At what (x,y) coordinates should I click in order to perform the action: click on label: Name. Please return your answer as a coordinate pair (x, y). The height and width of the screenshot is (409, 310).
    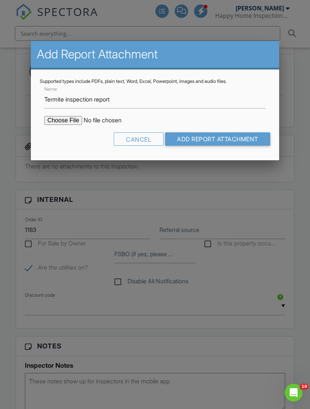
    Looking at the image, I should click on (51, 89).